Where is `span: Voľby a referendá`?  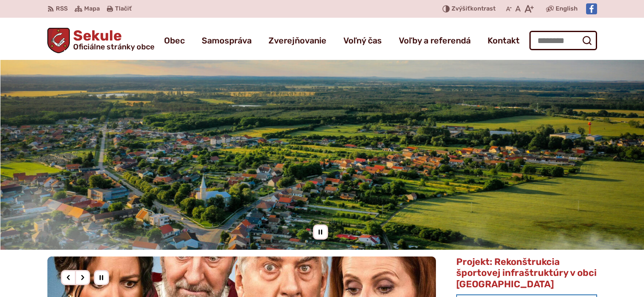 span: Voľby a referendá is located at coordinates (435, 40).